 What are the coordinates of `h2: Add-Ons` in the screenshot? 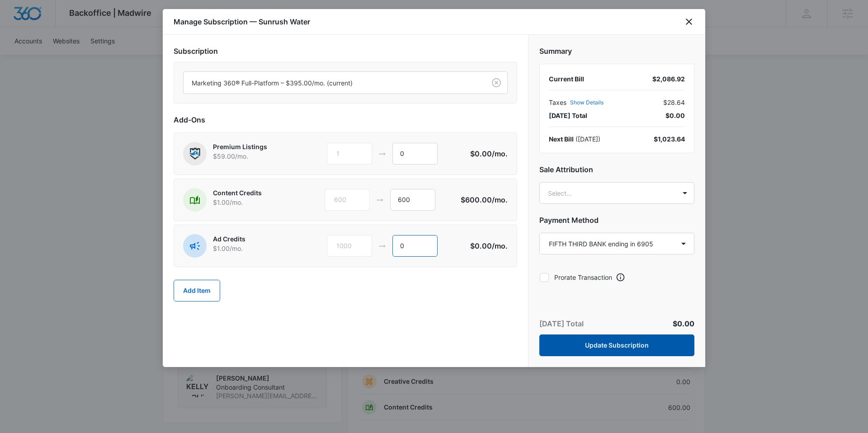 It's located at (345, 120).